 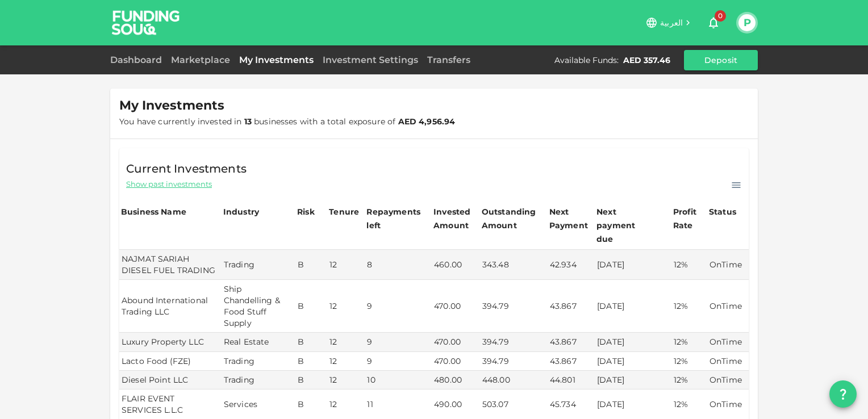 I want to click on div: Next Payment, so click(x=571, y=218).